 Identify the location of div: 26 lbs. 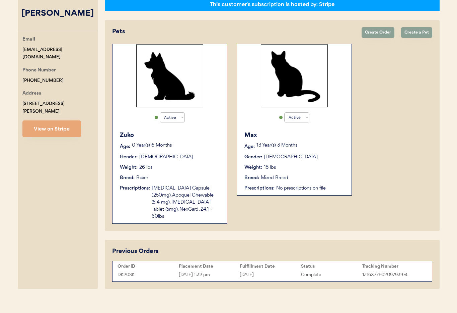
(146, 167).